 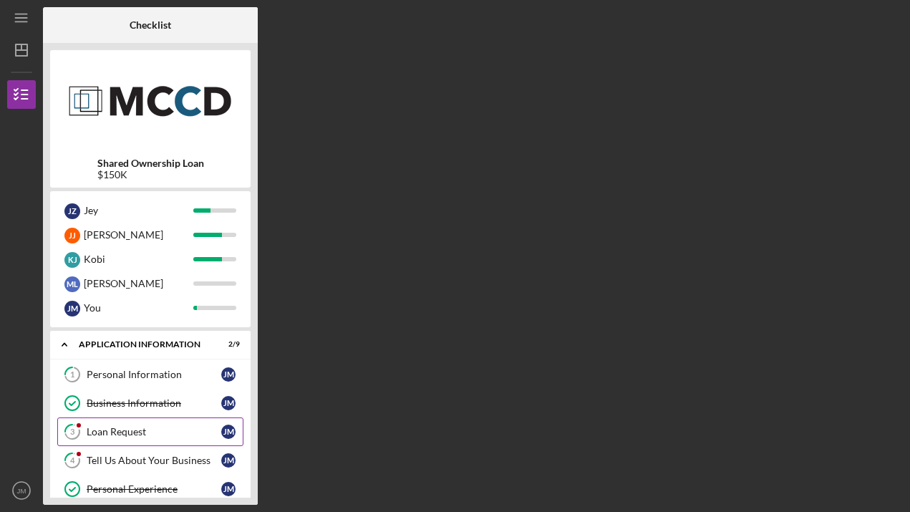 What do you see at coordinates (72, 236) in the screenshot?
I see `div: J J` at bounding box center [72, 236].